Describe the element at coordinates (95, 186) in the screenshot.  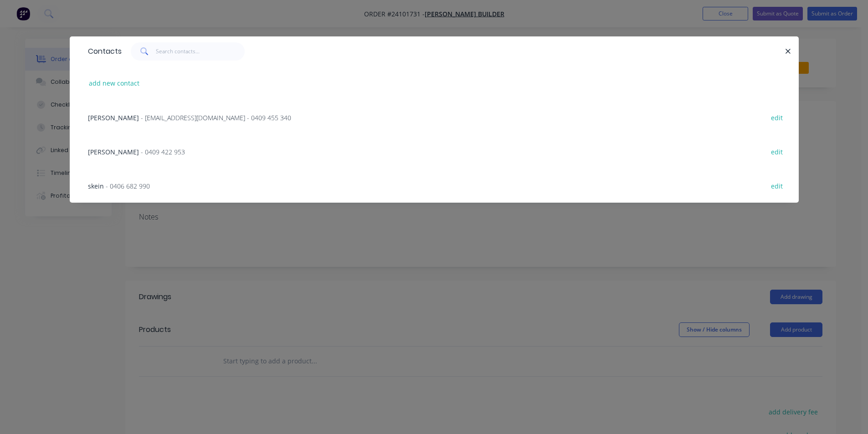
I see `span: skein` at that location.